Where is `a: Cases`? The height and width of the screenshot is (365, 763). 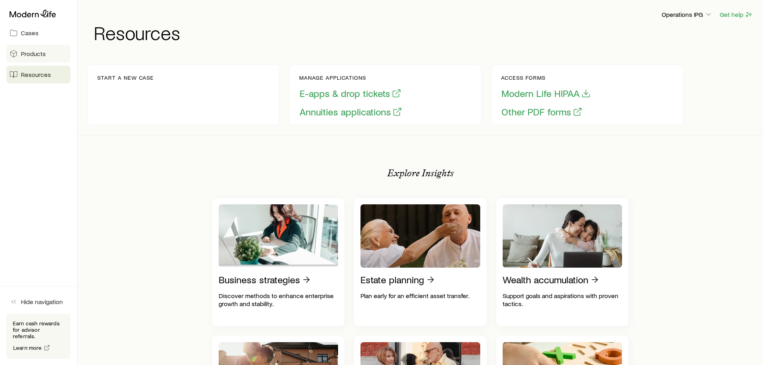
a: Cases is located at coordinates (38, 33).